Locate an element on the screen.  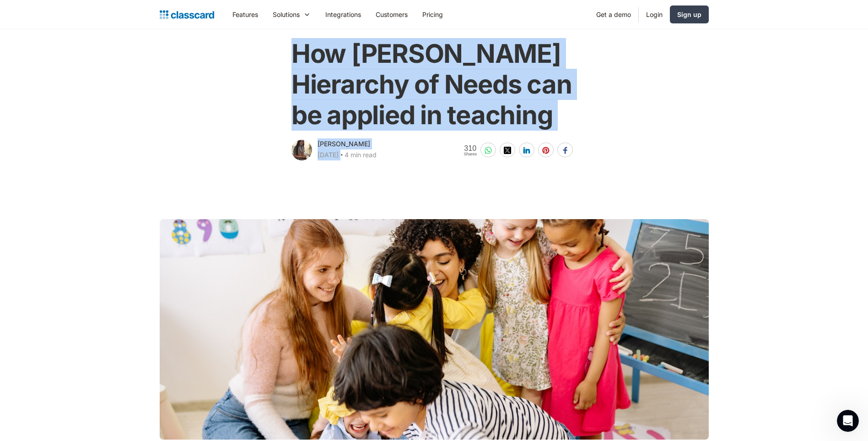
img: whatsapp-white sharing button is located at coordinates (488, 150).